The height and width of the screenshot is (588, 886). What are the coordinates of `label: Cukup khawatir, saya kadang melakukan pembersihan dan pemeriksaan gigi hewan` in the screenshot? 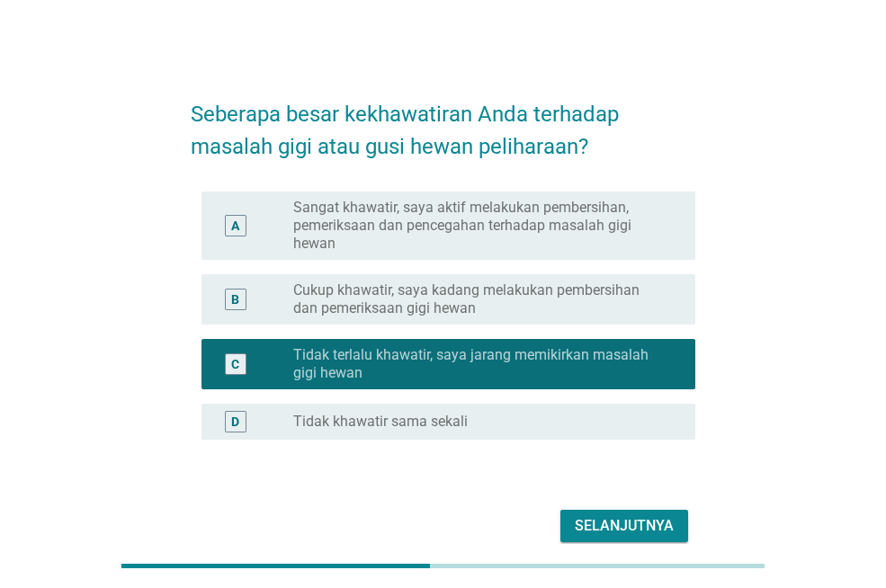 It's located at (480, 299).